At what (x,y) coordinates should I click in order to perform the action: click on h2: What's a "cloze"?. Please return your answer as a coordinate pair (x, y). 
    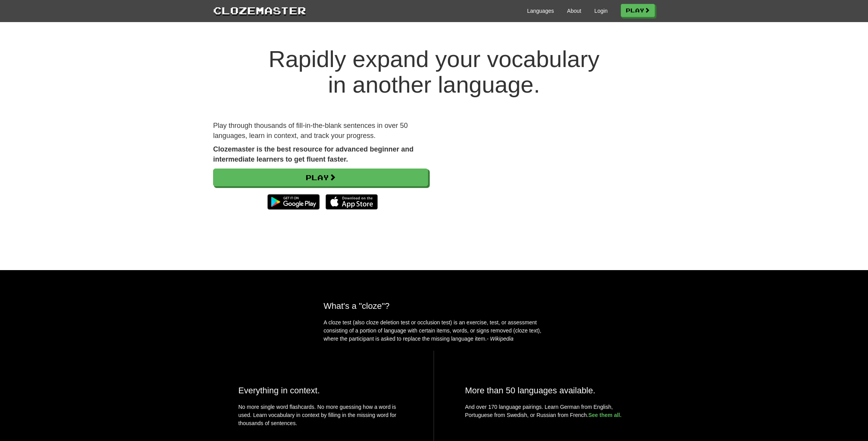
    Looking at the image, I should click on (434, 306).